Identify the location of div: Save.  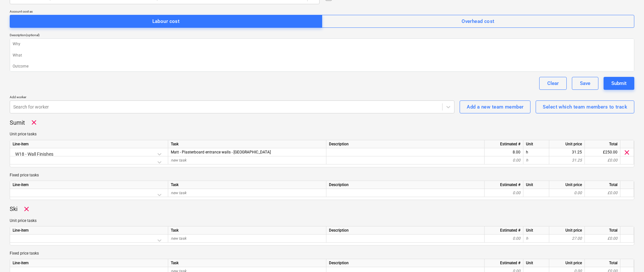
(585, 83).